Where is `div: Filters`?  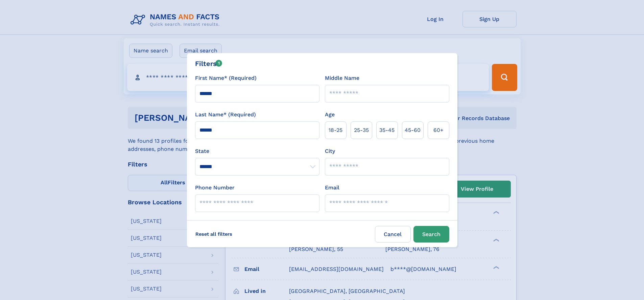 div: Filters is located at coordinates (208, 63).